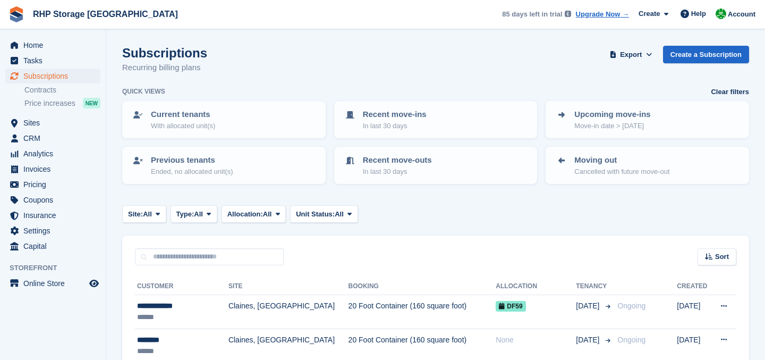 The height and width of the screenshot is (360, 765). What do you see at coordinates (224, 120) in the screenshot?
I see `a: Current tenants With allocated unit(s)` at bounding box center [224, 120].